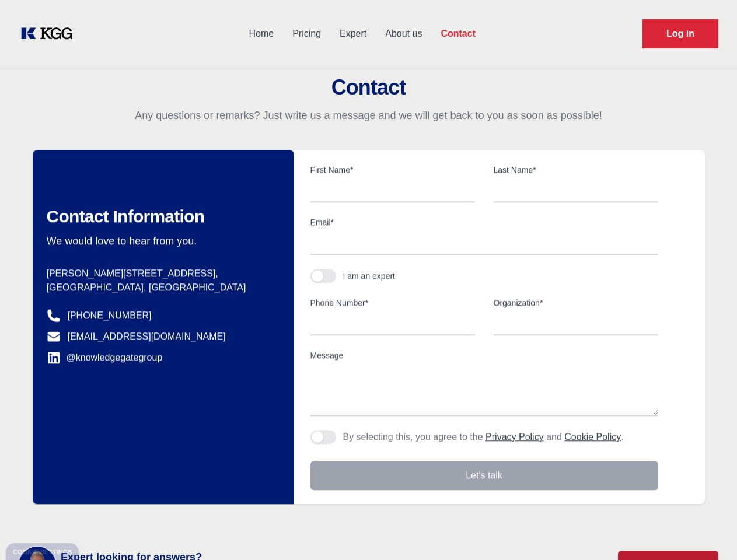 This screenshot has width=737, height=560. Describe the element at coordinates (105, 358) in the screenshot. I see `a: @knowledgegategroup` at that location.